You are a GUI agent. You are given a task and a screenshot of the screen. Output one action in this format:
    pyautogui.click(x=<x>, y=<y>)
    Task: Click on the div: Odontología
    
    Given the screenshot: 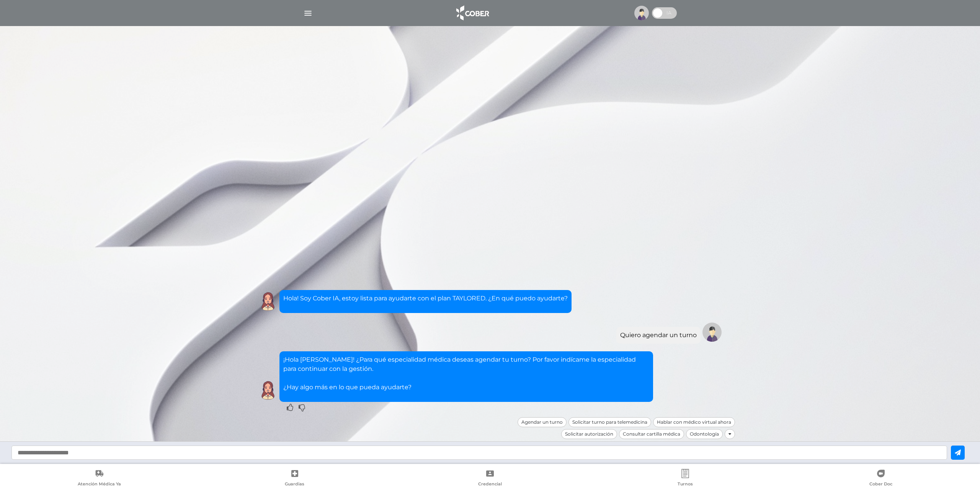 What is the action you would take?
    pyautogui.click(x=704, y=435)
    